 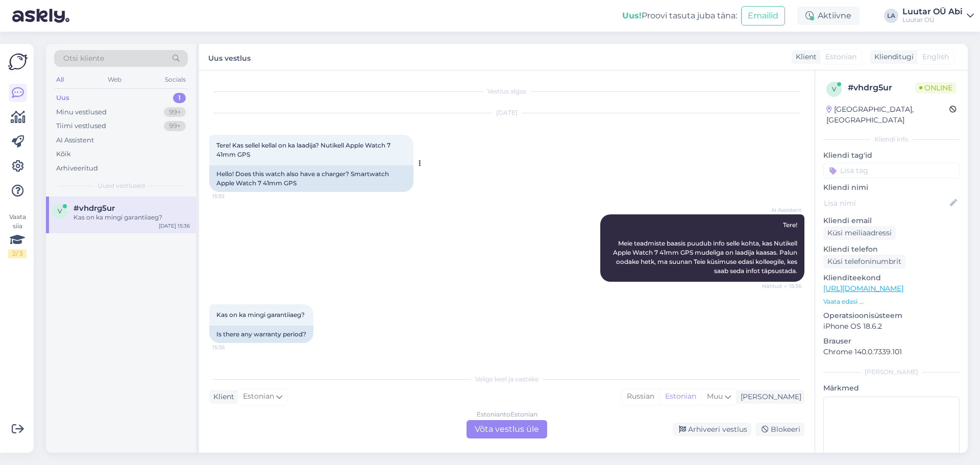 I want to click on p: iPhone OS 18.6.2, so click(x=892, y=326).